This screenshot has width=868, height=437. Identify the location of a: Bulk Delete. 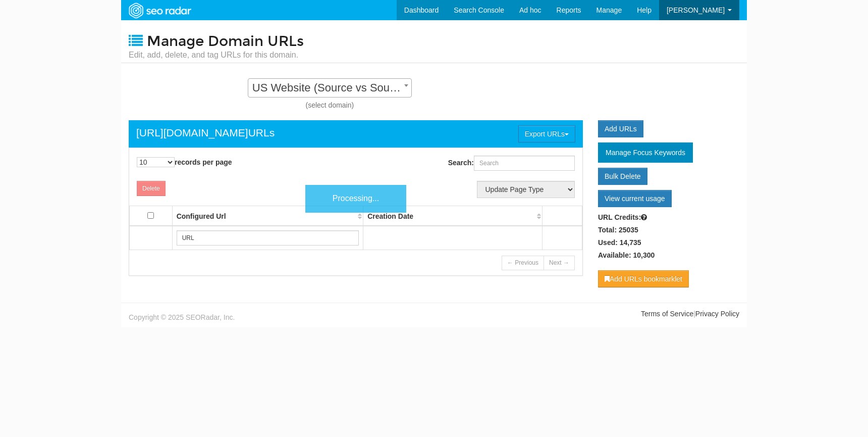
(622, 176).